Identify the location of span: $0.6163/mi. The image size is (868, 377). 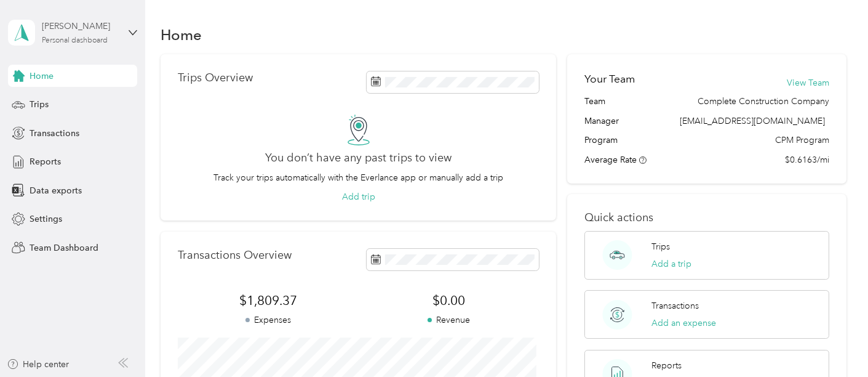
(807, 160).